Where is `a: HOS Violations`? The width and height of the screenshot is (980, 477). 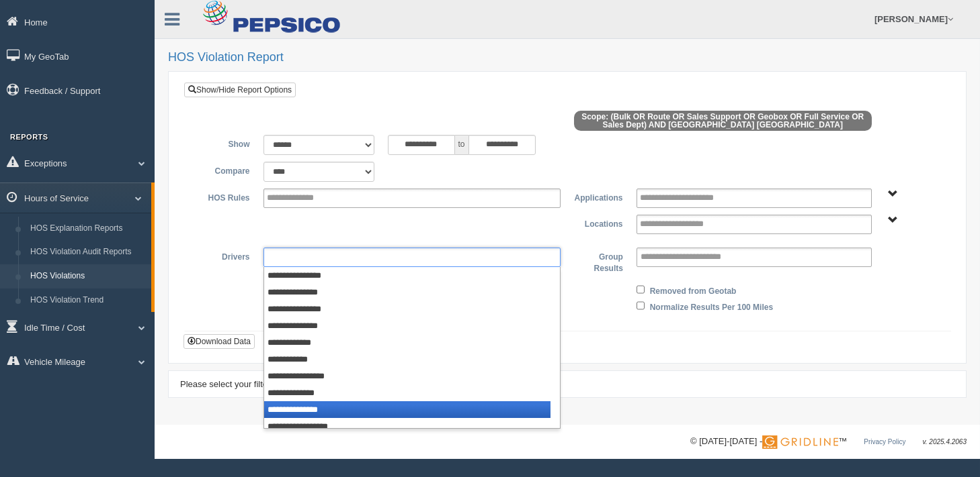
a: HOS Violations is located at coordinates (87, 277).